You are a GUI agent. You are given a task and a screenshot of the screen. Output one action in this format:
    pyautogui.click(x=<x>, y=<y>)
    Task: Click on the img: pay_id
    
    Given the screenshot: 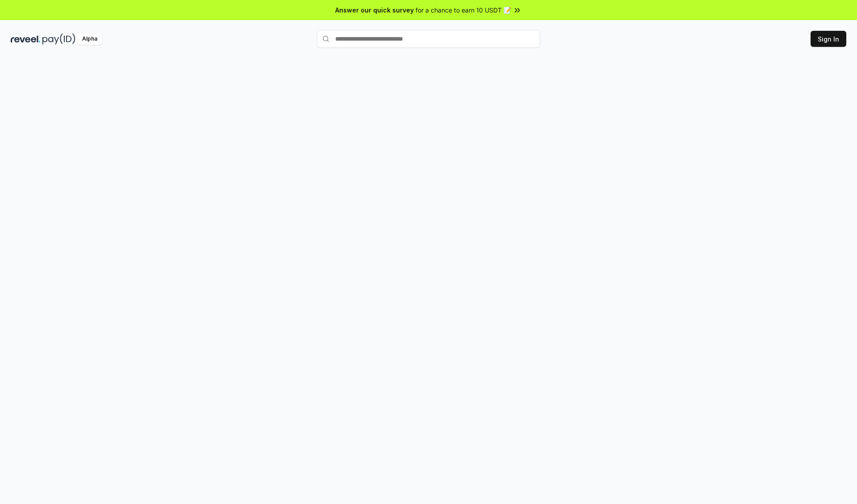 What is the action you would take?
    pyautogui.click(x=59, y=39)
    